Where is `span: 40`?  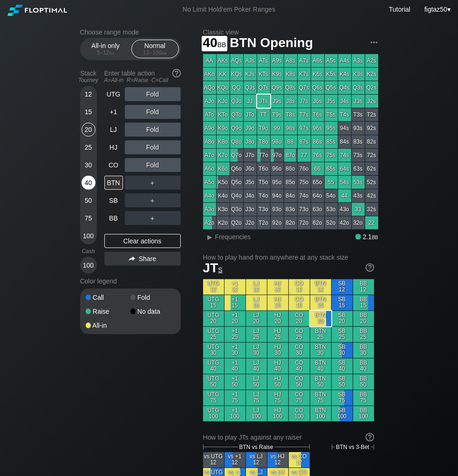
span: 40 is located at coordinates (215, 44).